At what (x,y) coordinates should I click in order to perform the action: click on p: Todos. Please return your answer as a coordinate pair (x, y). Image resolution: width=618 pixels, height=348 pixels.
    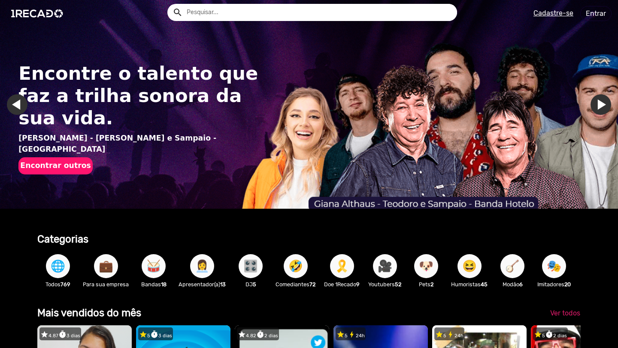
    Looking at the image, I should click on (58, 284).